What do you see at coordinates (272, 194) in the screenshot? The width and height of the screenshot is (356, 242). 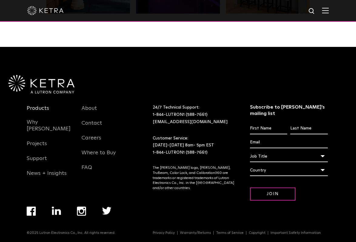 I see `input: Join` at bounding box center [272, 194].